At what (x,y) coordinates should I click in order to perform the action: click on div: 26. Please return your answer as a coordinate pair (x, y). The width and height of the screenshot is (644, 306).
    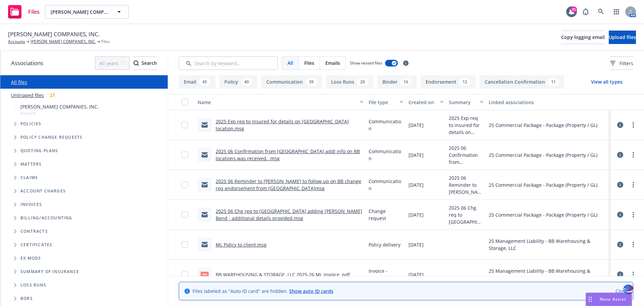
    Looking at the image, I should click on (363, 82).